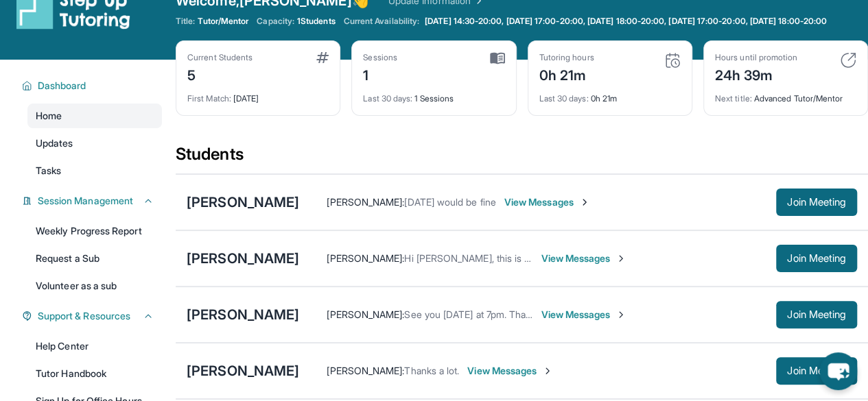 Image resolution: width=868 pixels, height=401 pixels. What do you see at coordinates (209, 98) in the screenshot?
I see `span: First Match :` at bounding box center [209, 98].